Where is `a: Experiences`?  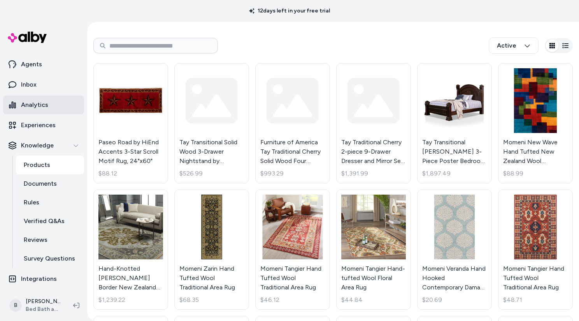 a: Experiences is located at coordinates (44, 125).